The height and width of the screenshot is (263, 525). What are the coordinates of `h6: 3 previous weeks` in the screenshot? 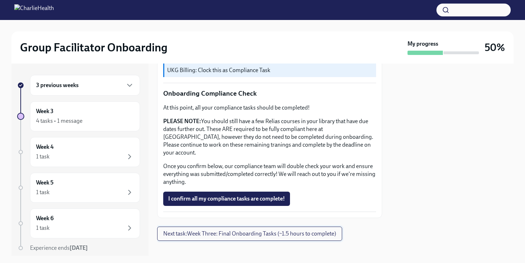 It's located at (57, 85).